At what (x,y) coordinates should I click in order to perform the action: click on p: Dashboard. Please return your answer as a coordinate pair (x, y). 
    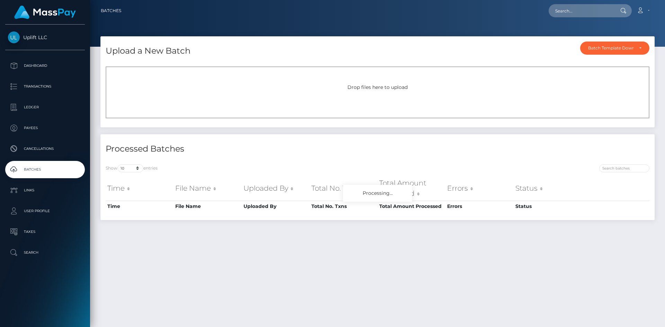
    Looking at the image, I should click on (45, 66).